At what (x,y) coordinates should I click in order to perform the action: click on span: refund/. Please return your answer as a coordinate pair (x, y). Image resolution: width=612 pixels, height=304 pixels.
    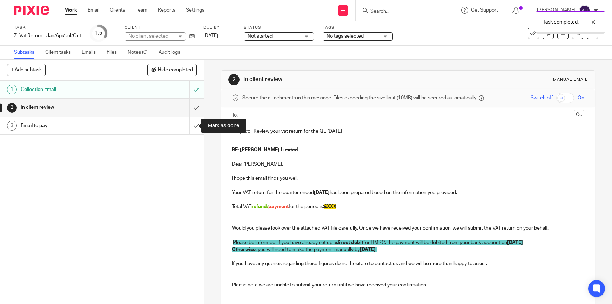
    Looking at the image, I should click on (260, 207).